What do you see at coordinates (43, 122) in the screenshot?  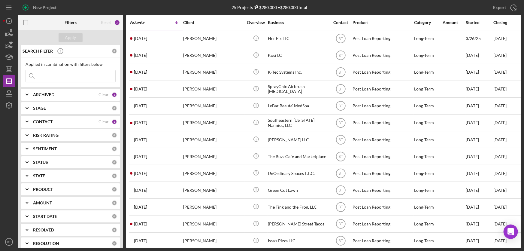 I see `b: CONTACT` at bounding box center [43, 122].